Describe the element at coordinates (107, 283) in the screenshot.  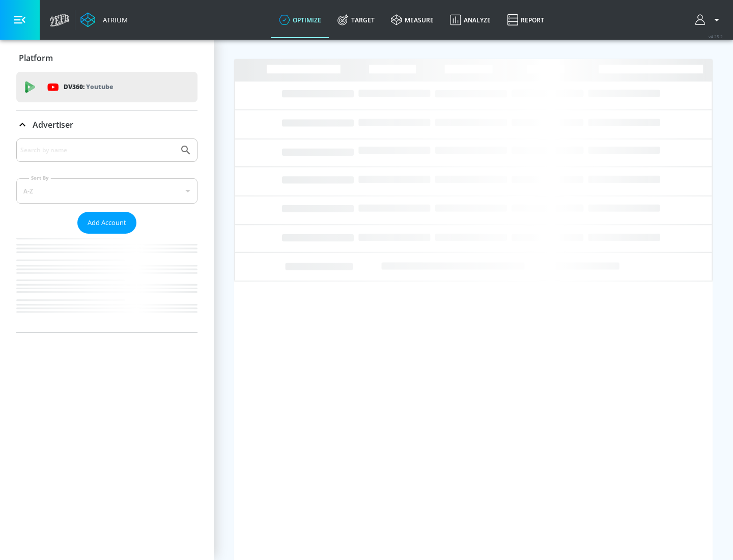
I see `nav: list of Advertiser` at that location.